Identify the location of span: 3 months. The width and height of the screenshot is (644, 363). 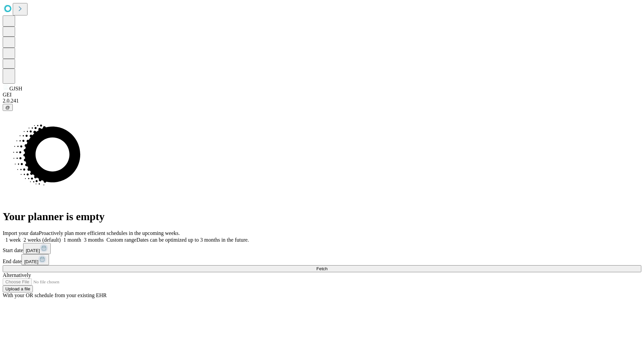
(94, 240).